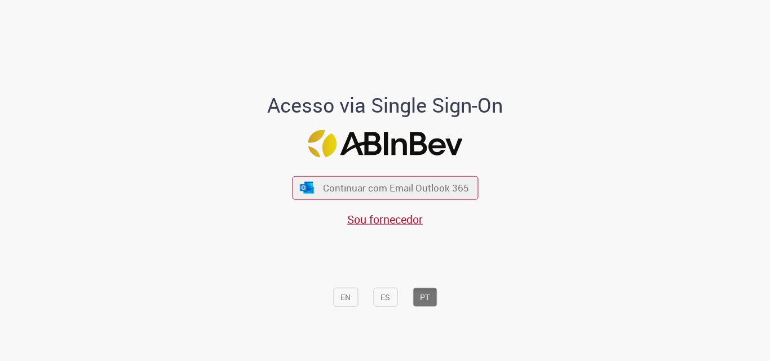 The height and width of the screenshot is (361, 770). Describe the element at coordinates (385, 188) in the screenshot. I see `button: ícone Azure/Microsoft 360 Continuar com Email Outlook 365` at that location.